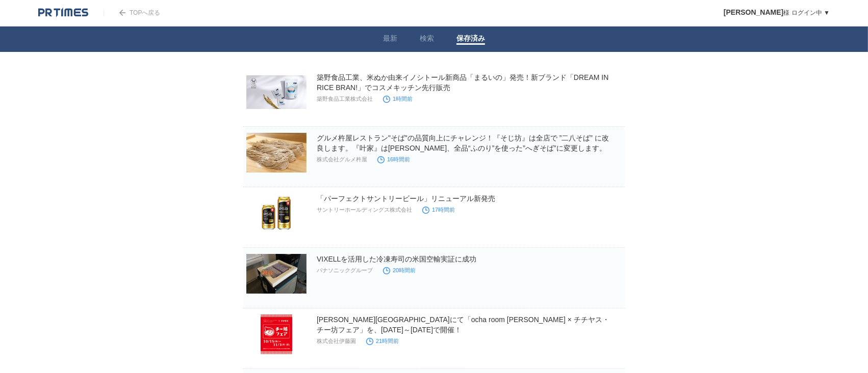 This screenshot has width=868, height=373. I want to click on a: 保存済み, so click(470, 39).